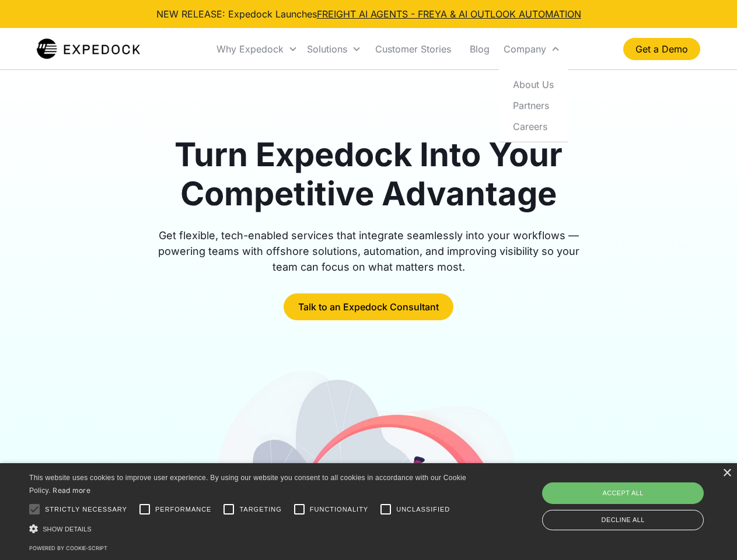 The width and height of the screenshot is (737, 560). I want to click on a: Read more, so click(71, 490).